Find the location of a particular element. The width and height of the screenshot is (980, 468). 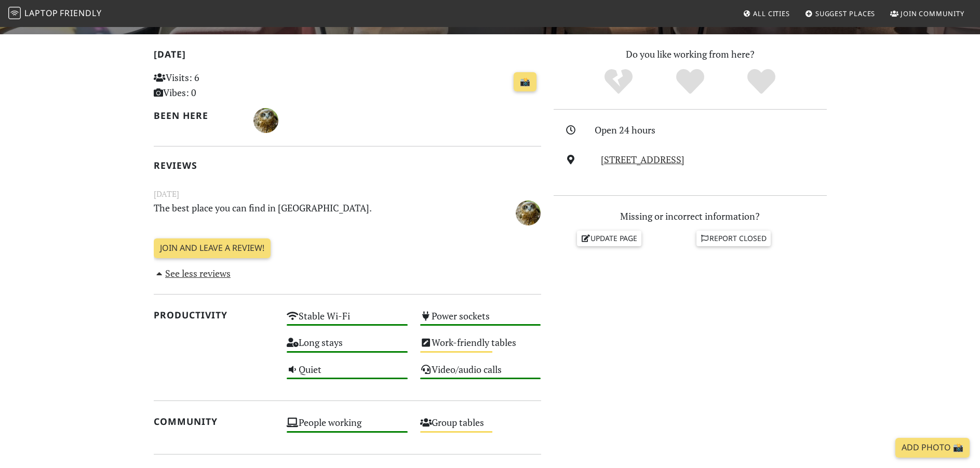

p: Visits: 6 Vibes: 0 is located at coordinates (214, 85).